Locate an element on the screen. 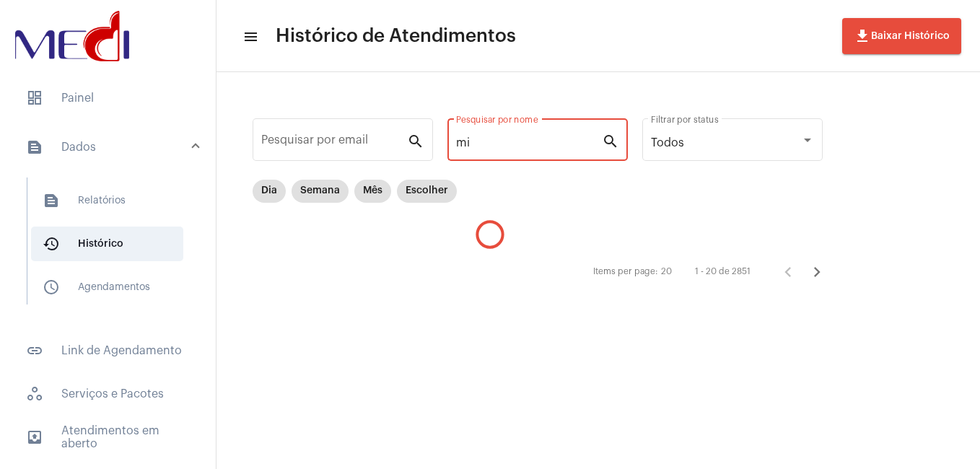 The width and height of the screenshot is (980, 469). div: Items per page: is located at coordinates (626, 271).